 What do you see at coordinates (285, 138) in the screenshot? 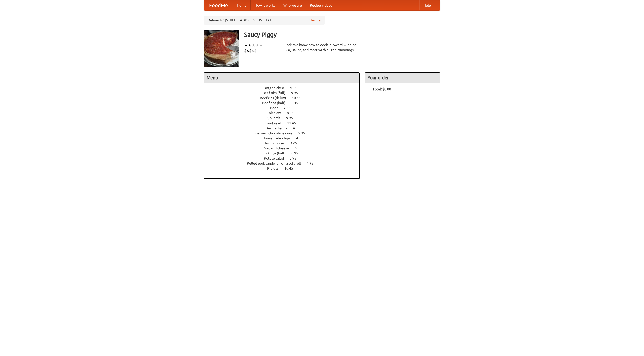
I see `a: Housemade chips 4` at bounding box center [285, 138].